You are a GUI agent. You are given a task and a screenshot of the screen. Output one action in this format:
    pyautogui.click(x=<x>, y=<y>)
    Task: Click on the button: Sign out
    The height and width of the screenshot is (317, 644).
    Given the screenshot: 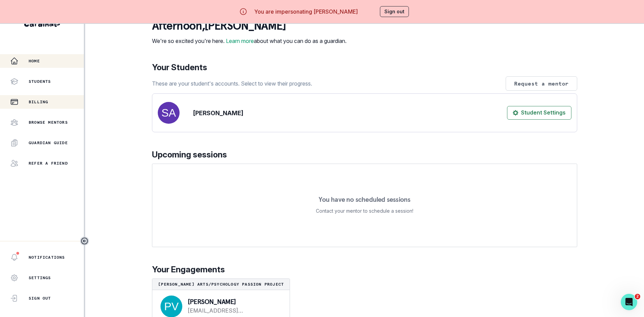 What is the action you would take?
    pyautogui.click(x=394, y=11)
    